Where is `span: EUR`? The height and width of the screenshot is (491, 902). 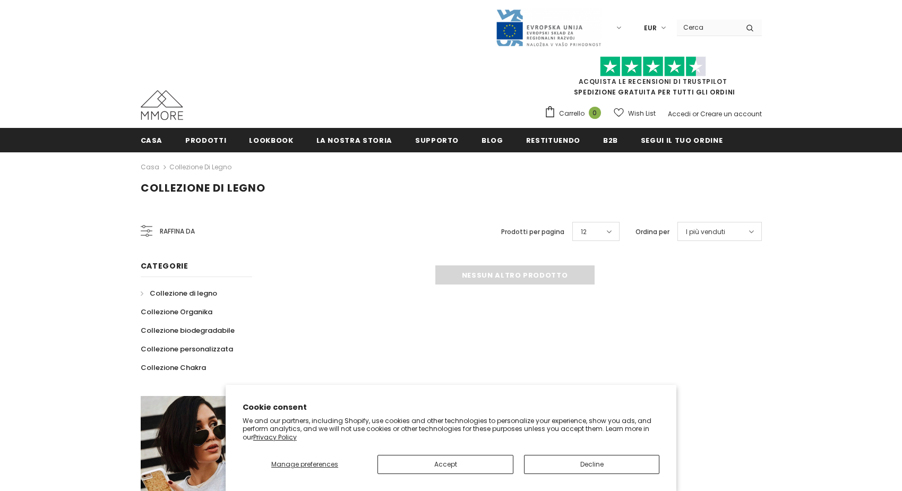 span: EUR is located at coordinates (650, 28).